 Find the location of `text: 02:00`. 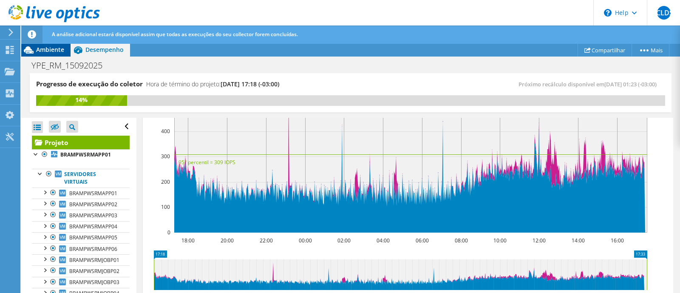

text: 02:00 is located at coordinates (344, 240).